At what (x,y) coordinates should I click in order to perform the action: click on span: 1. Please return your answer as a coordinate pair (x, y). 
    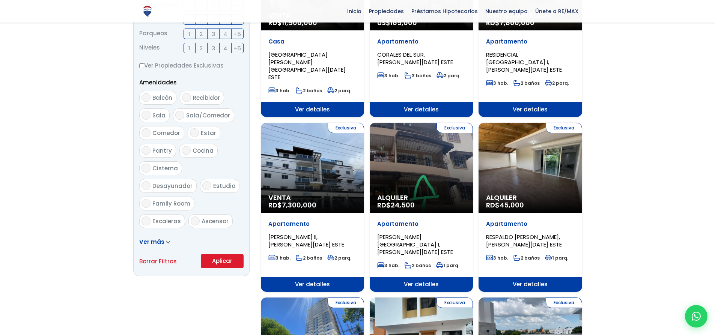
    Looking at the image, I should click on (189, 48).